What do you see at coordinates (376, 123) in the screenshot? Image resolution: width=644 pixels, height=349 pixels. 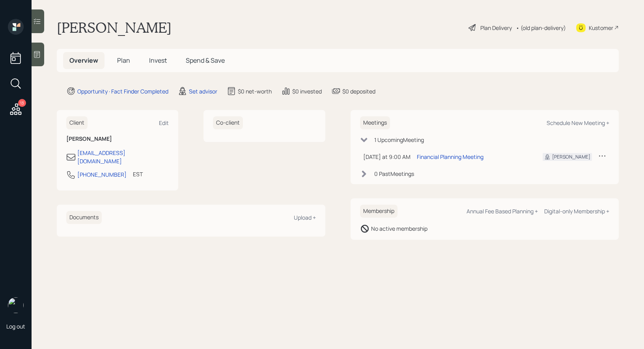 I see `h6: Meetings` at bounding box center [376, 123].